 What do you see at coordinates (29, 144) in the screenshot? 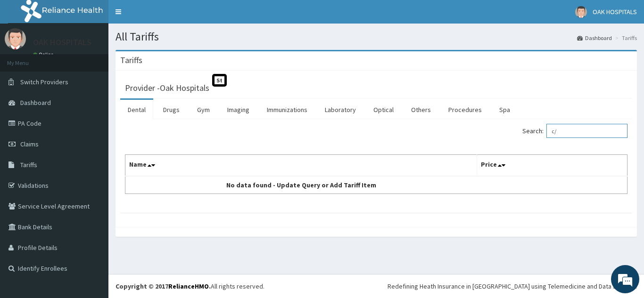
I see `span: Claims` at bounding box center [29, 144].